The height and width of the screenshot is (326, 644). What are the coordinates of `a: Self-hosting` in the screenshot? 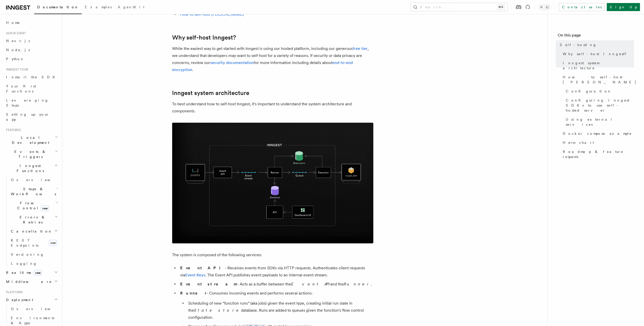 It's located at (596, 45).